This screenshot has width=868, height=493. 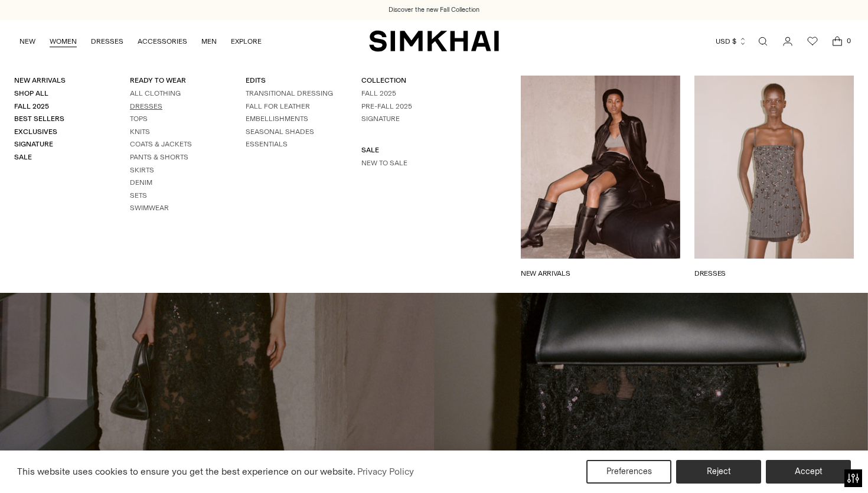 I want to click on button: Accept, so click(x=808, y=472).